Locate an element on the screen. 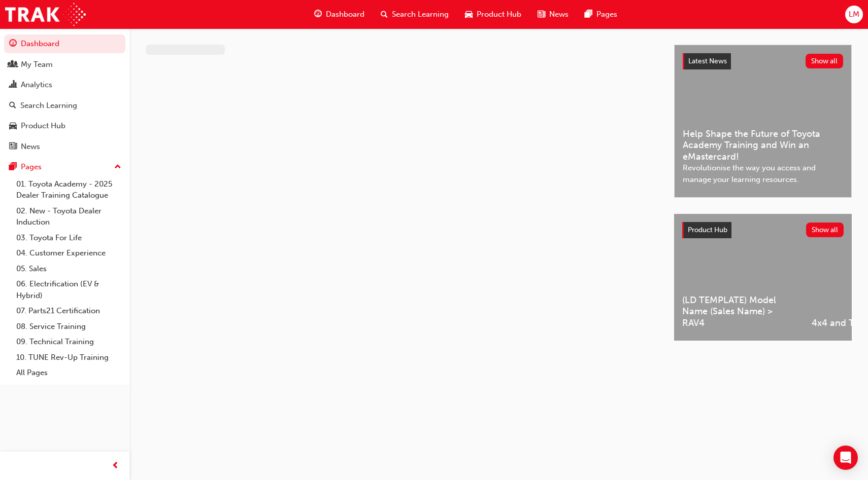 Image resolution: width=868 pixels, height=480 pixels. div: News is located at coordinates (30, 147).